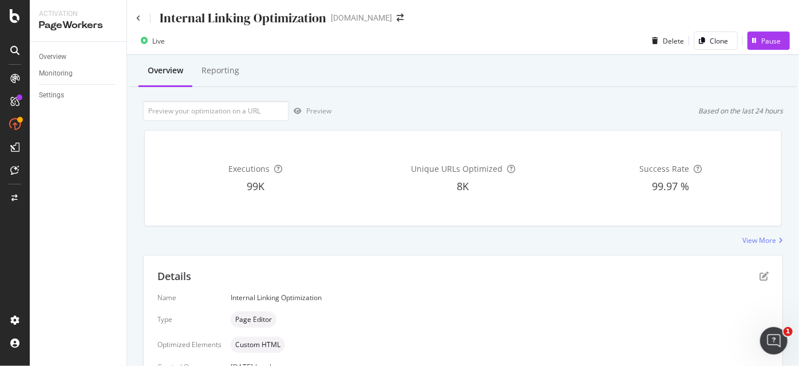 The image size is (799, 366). What do you see at coordinates (253, 319) in the screenshot?
I see `span: Page Editor` at bounding box center [253, 319].